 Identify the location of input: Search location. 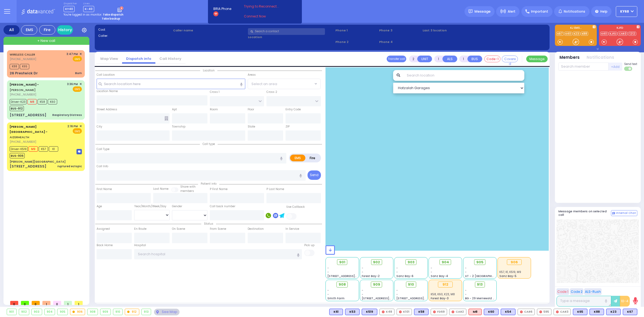
(464, 76).